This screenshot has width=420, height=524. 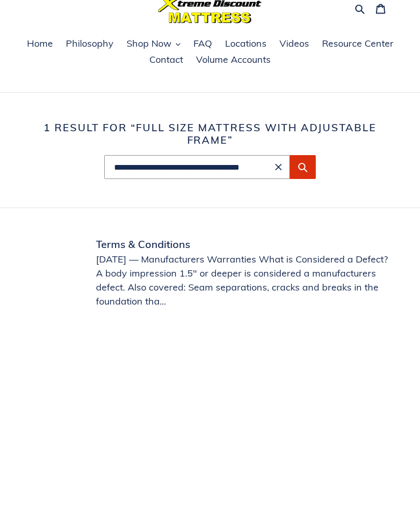 I want to click on a: Home, so click(x=40, y=44).